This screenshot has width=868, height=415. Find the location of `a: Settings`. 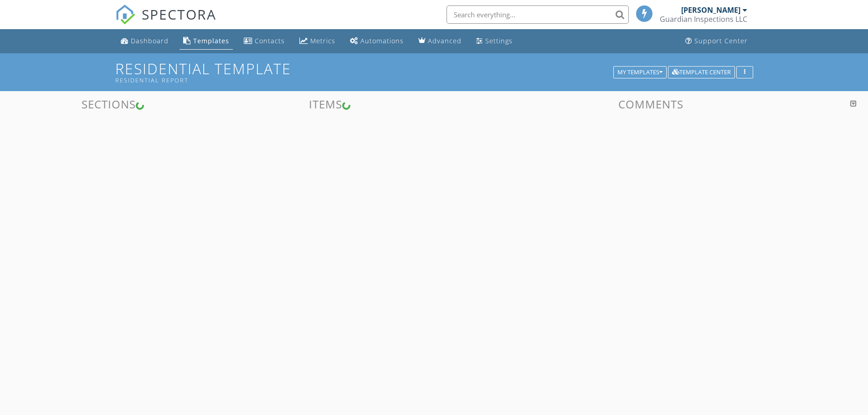

a: Settings is located at coordinates (495, 41).